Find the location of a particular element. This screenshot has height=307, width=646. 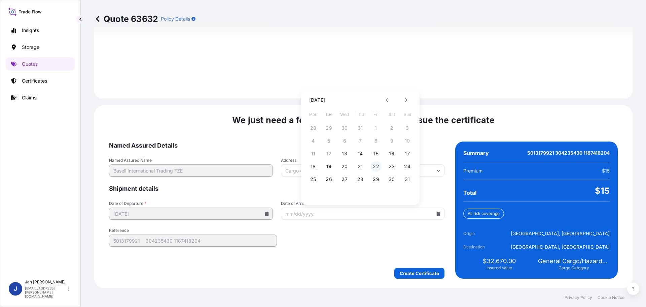

span: Sunday is located at coordinates (408, 114).